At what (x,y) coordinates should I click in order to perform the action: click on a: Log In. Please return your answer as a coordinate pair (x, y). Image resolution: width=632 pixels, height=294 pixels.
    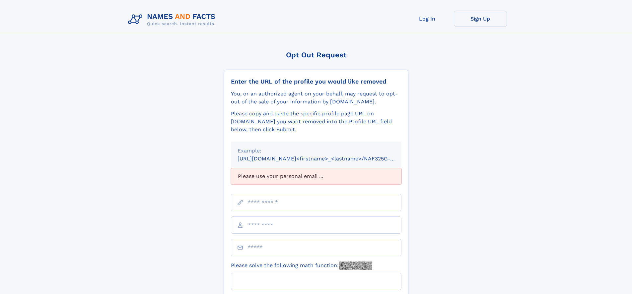
    Looking at the image, I should click on (427, 19).